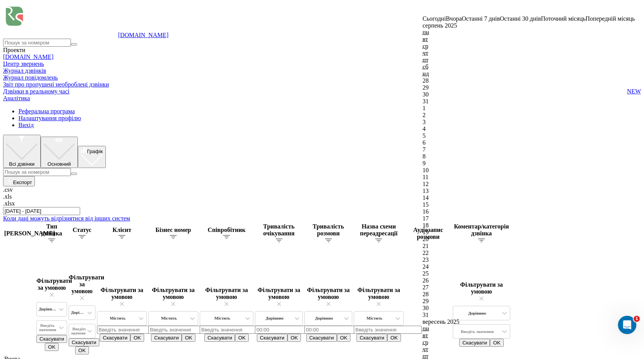  What do you see at coordinates (529, 136) in the screenshot?
I see `div: 5` at bounding box center [529, 136].